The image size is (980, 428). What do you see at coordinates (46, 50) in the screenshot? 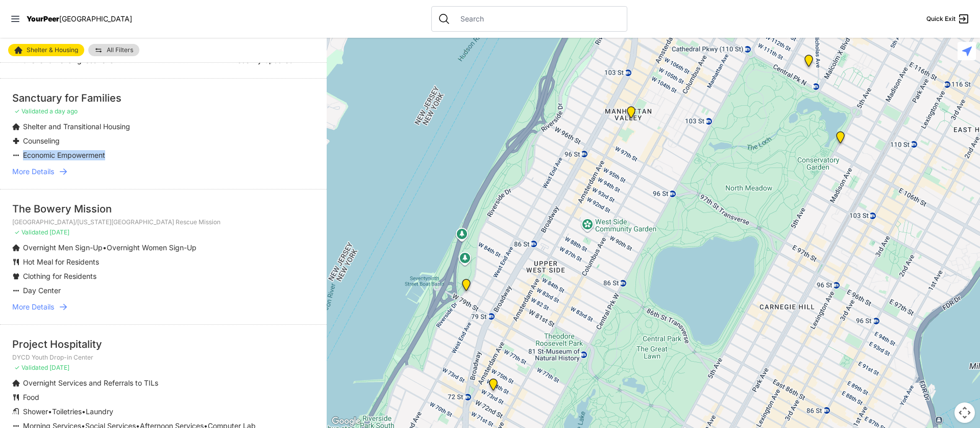
I see `a: Shelter & Housing` at bounding box center [46, 50].